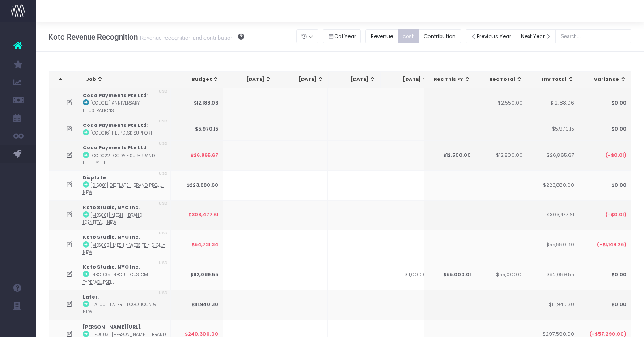  Describe the element at coordinates (491, 36) in the screenshot. I see `button: Previous Year` at that location.